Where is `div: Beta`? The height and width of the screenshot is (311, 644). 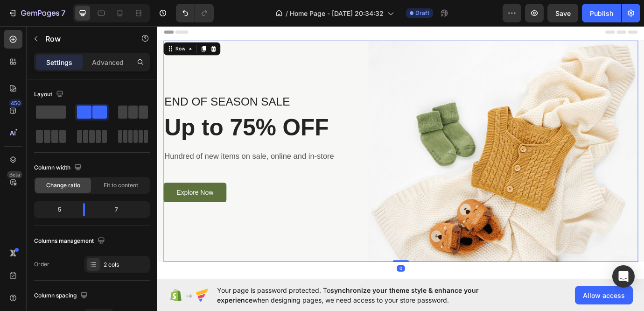 div: Beta is located at coordinates (15, 174).